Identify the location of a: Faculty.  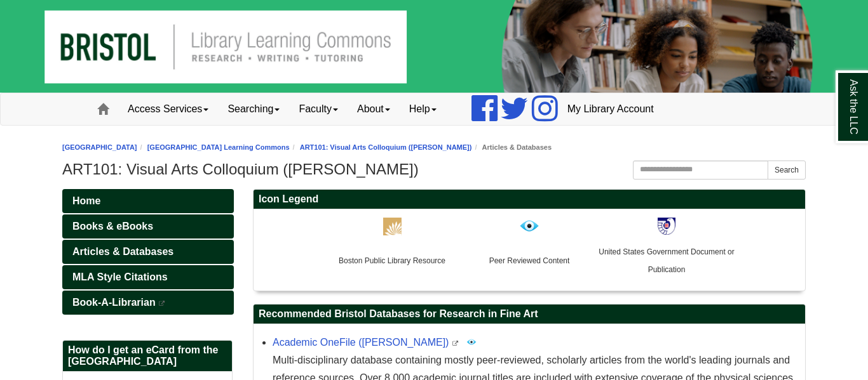
(319, 109).